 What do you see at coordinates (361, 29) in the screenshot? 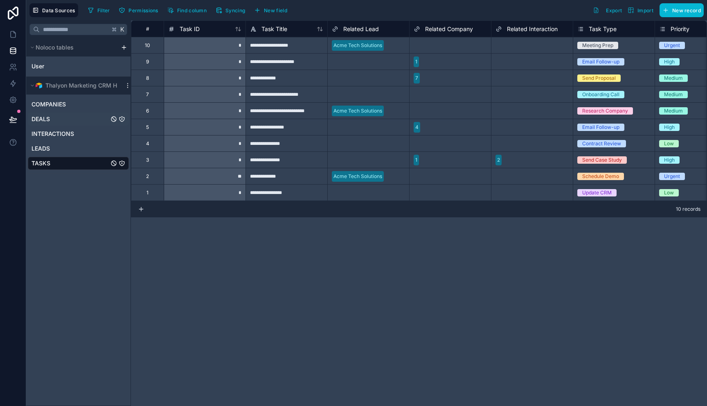
I see `span: Related Lead` at bounding box center [361, 29].